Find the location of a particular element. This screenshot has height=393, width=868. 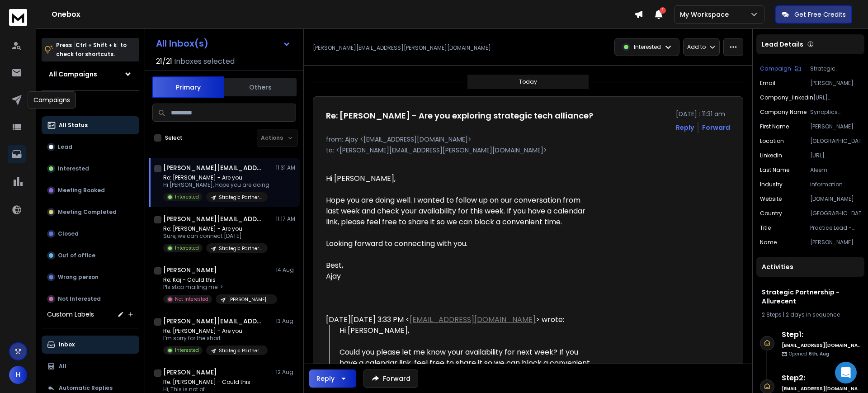

h6: Step 2 : is located at coordinates (821, 378).